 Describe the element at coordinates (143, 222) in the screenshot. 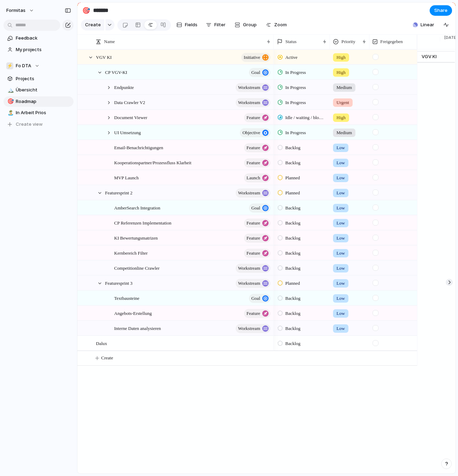

I see `span: CP Referenzen Implementation` at that location.